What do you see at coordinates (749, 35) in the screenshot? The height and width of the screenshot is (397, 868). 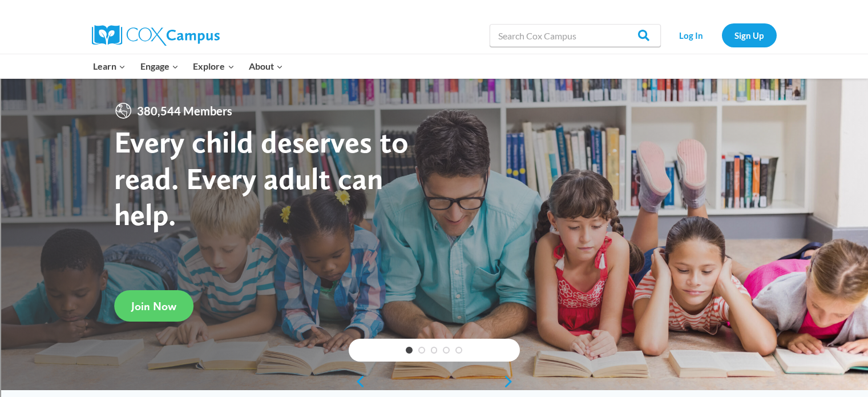 I see `a: Sign Up` at bounding box center [749, 35].